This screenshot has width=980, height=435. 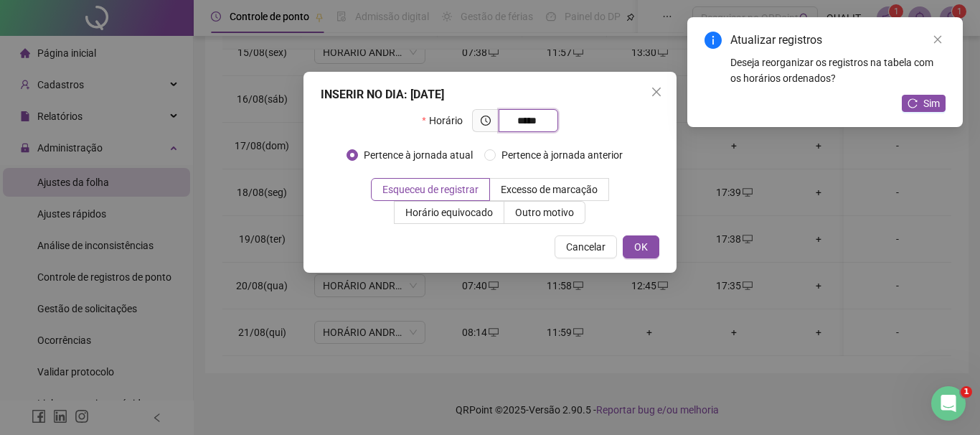 What do you see at coordinates (656, 92) in the screenshot?
I see `button: Close` at bounding box center [656, 92].